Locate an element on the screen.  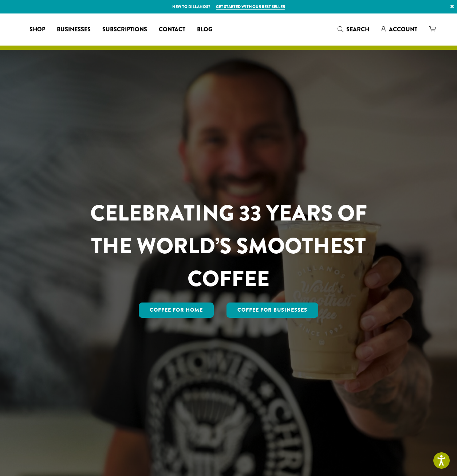
span: Subscriptions is located at coordinates (124, 30).